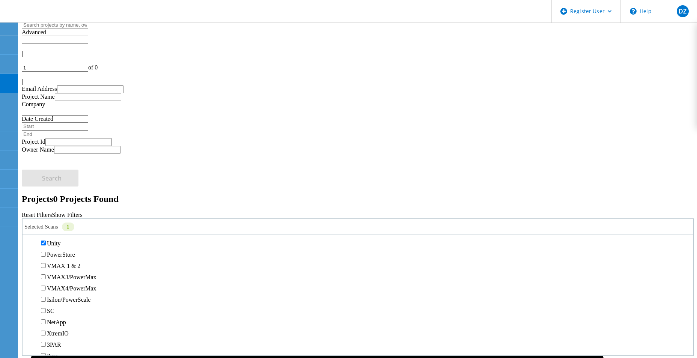 The width and height of the screenshot is (697, 358). Describe the element at coordinates (38, 119) in the screenshot. I see `label: Date Created` at that location.